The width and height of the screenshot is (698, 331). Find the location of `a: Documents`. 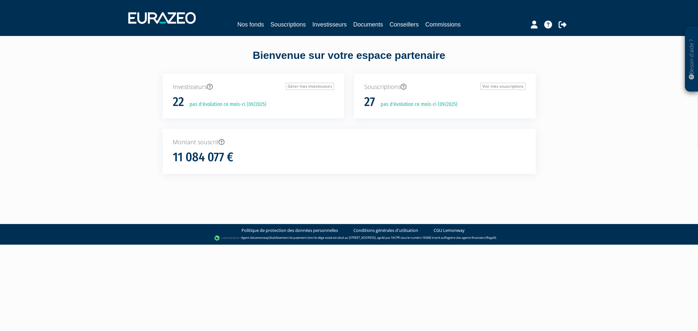

a: Documents is located at coordinates (368, 25).